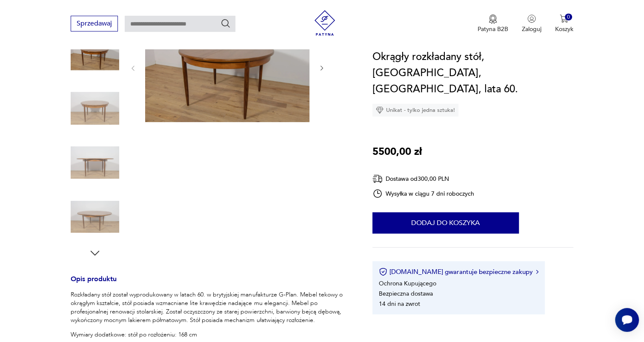  I want to click on li: Ochrona Kupującego, so click(407, 284).